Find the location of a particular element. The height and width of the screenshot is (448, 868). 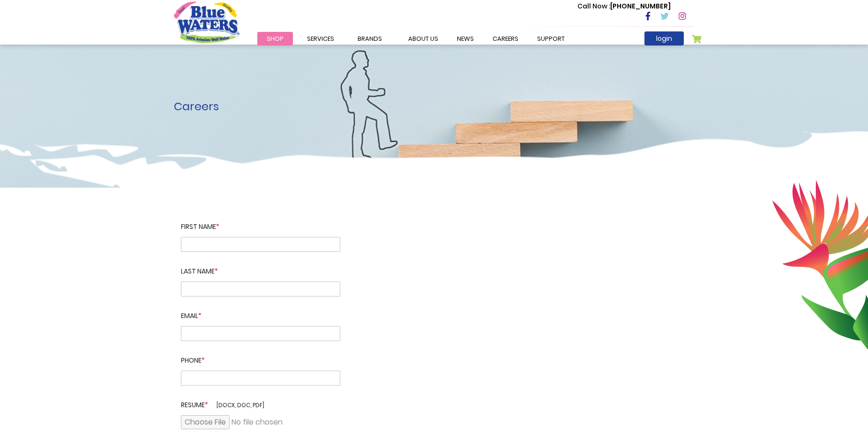

label: Last Name is located at coordinates (261, 266).